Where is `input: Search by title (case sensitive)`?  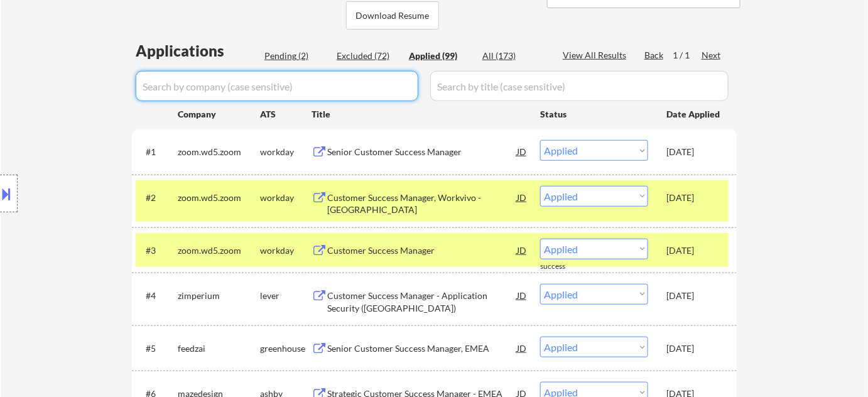
input: Search by title (case sensitive) is located at coordinates (579, 86).